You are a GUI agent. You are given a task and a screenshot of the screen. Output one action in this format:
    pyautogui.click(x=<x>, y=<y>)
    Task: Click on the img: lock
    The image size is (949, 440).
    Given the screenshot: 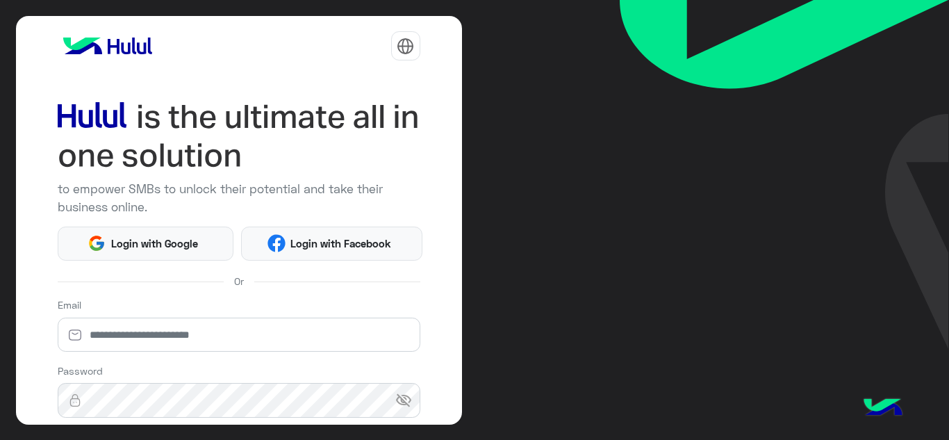 What is the action you would take?
    pyautogui.click(x=75, y=400)
    